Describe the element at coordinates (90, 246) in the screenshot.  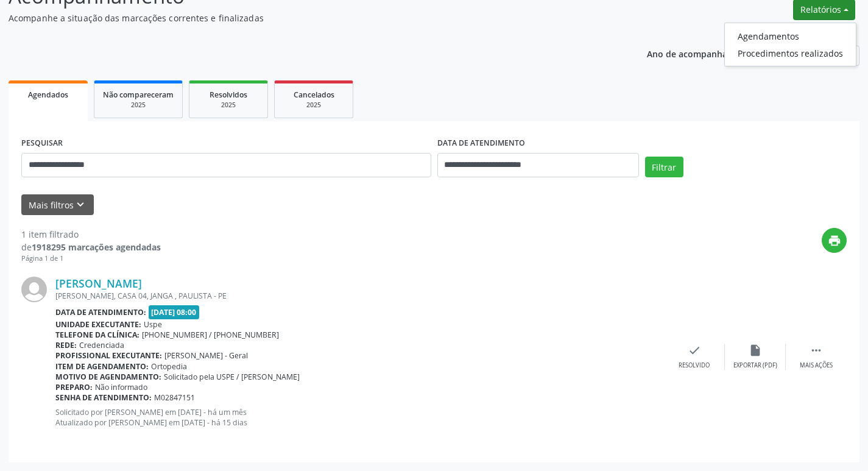
I see `div: de` at that location.